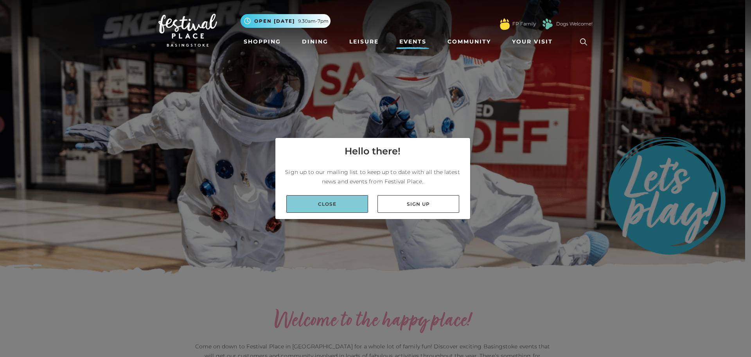 This screenshot has width=751, height=357. I want to click on img: Festival Place Logo, so click(188, 30).